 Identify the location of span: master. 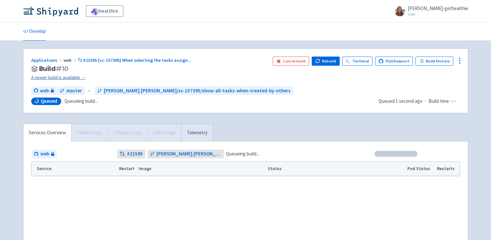
(74, 91).